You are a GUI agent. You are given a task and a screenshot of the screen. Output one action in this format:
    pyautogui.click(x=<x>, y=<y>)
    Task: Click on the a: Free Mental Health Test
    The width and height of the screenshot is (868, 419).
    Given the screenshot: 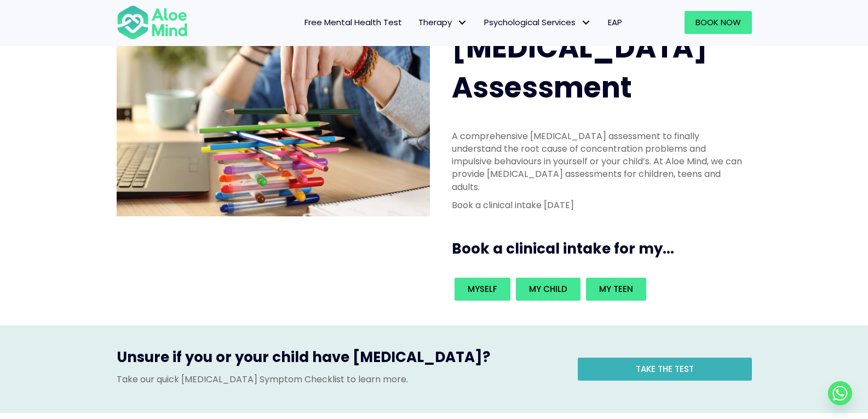 What is the action you would take?
    pyautogui.click(x=354, y=22)
    